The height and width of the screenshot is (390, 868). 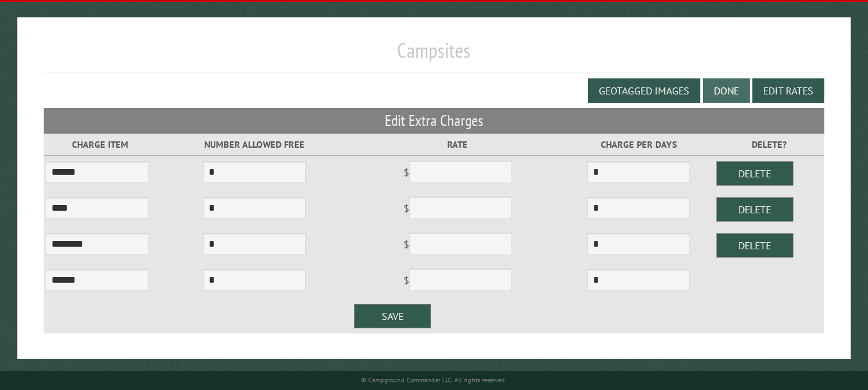 I want to click on small: © Campground Commander LLC. All rights reserved., so click(x=433, y=379).